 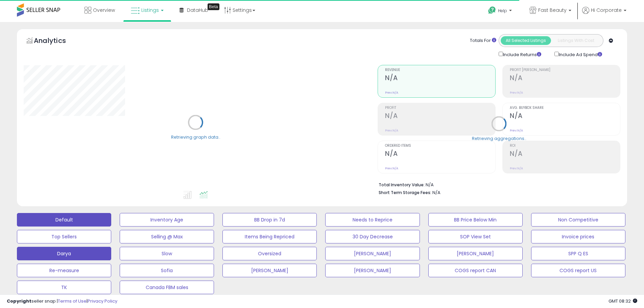 What do you see at coordinates (578, 220) in the screenshot?
I see `button: Non Competitive` at bounding box center [578, 220].